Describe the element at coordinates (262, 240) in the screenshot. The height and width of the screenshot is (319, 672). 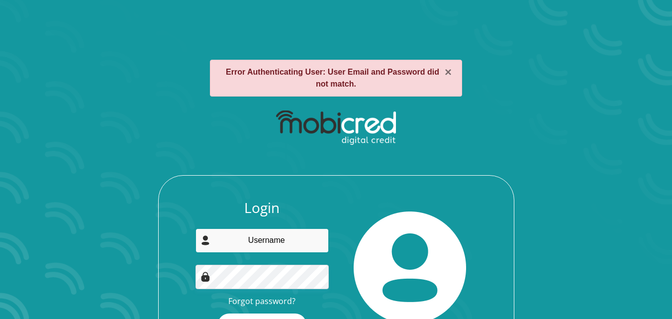
I see `input: Username` at that location.